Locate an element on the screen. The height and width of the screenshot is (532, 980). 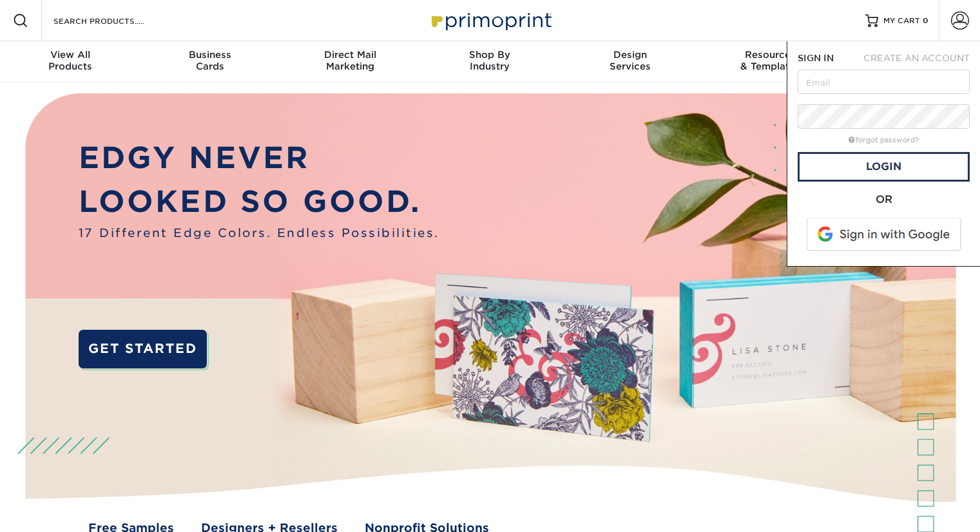
a: Login is located at coordinates (883, 167).